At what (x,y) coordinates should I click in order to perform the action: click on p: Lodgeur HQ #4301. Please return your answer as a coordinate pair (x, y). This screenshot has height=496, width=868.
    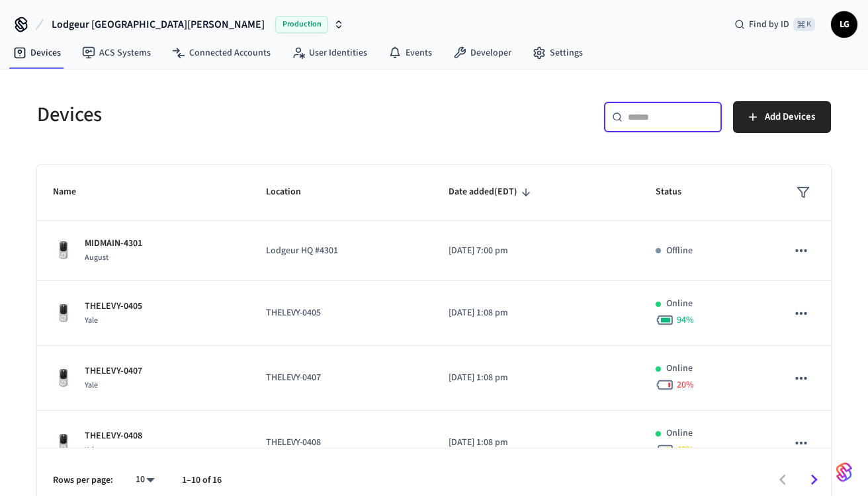
    Looking at the image, I should click on (341, 251).